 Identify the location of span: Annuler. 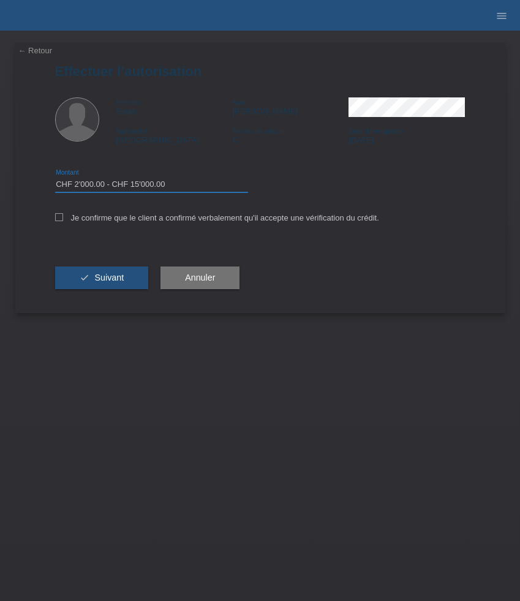
(200, 277).